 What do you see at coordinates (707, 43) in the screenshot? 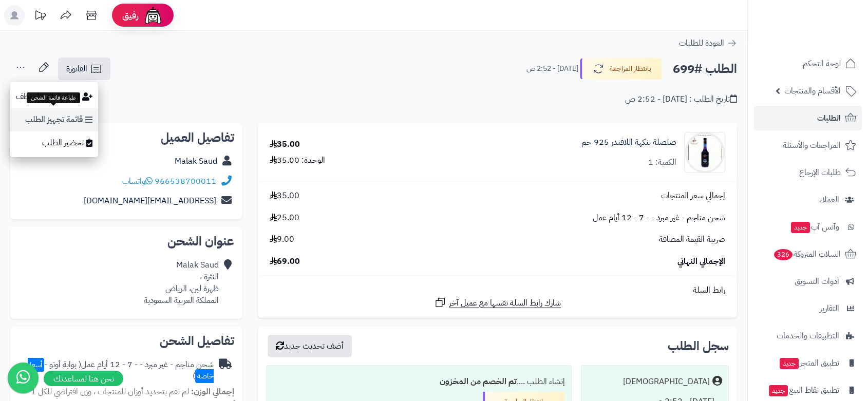
I see `a: العودة للطلبات` at bounding box center [707, 43].